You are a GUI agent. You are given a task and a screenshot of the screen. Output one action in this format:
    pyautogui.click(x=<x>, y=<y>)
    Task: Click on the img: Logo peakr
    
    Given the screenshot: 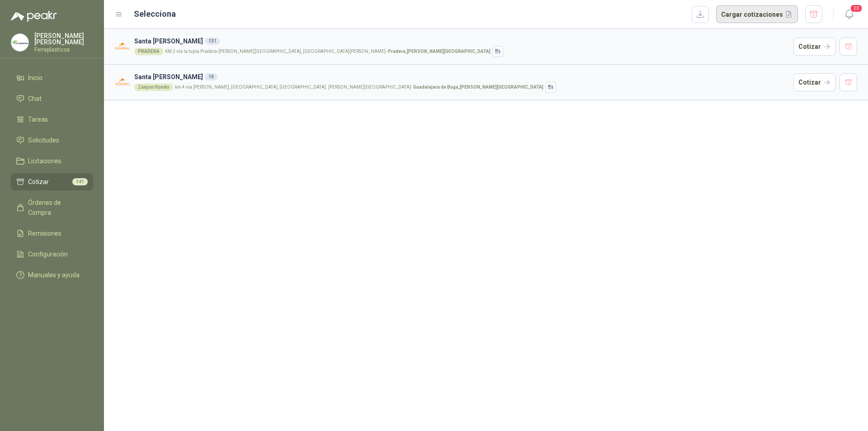 What is the action you would take?
    pyautogui.click(x=34, y=17)
    